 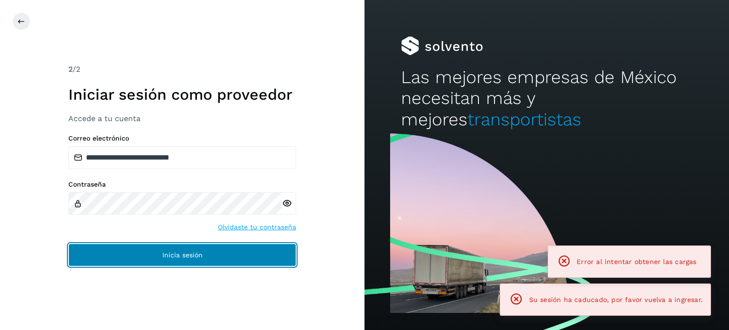 I want to click on div: /2, so click(x=182, y=69).